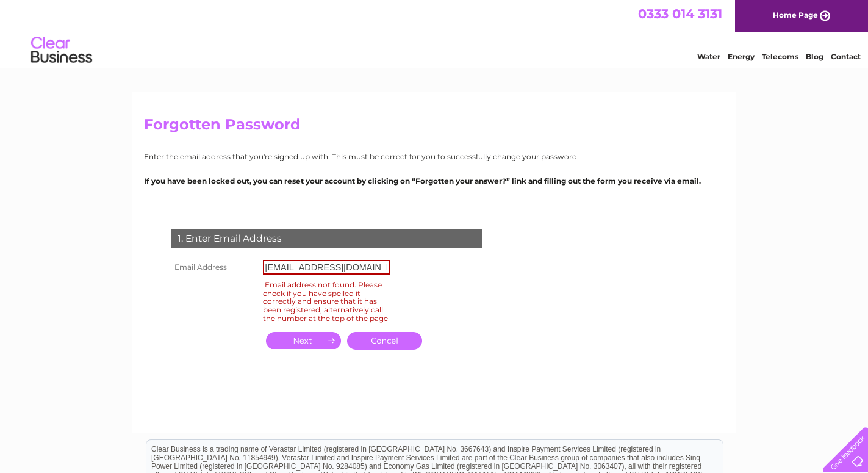  What do you see at coordinates (434, 127) in the screenshot?
I see `h2: Forgotten Password` at bounding box center [434, 127].